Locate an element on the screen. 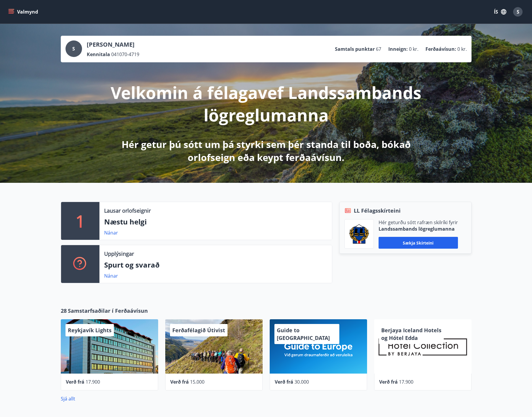 The width and height of the screenshot is (532, 417). span: Samstarfsaðilar í Ferðaávísun is located at coordinates (108, 311).